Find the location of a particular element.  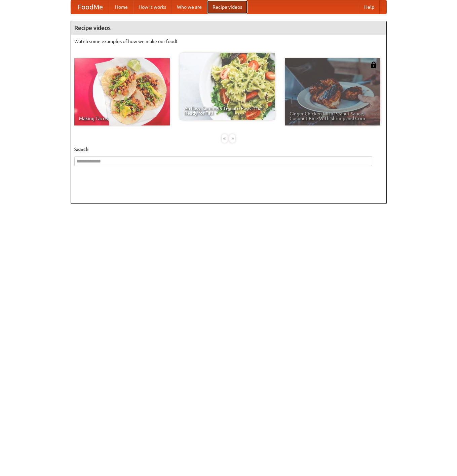

h4: Recipe videos is located at coordinates (229, 28).